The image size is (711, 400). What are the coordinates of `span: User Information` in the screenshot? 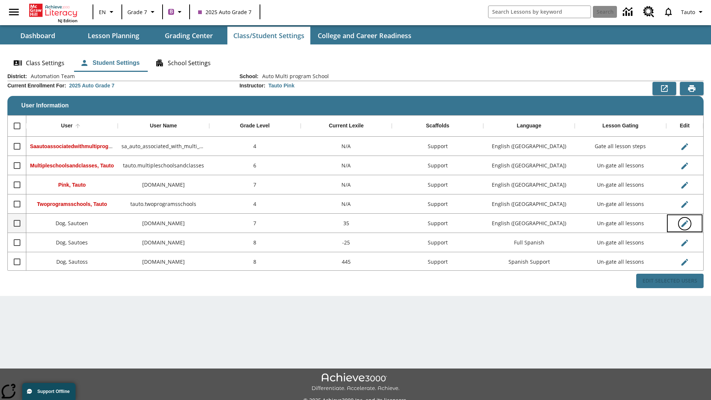 It's located at (45, 105).